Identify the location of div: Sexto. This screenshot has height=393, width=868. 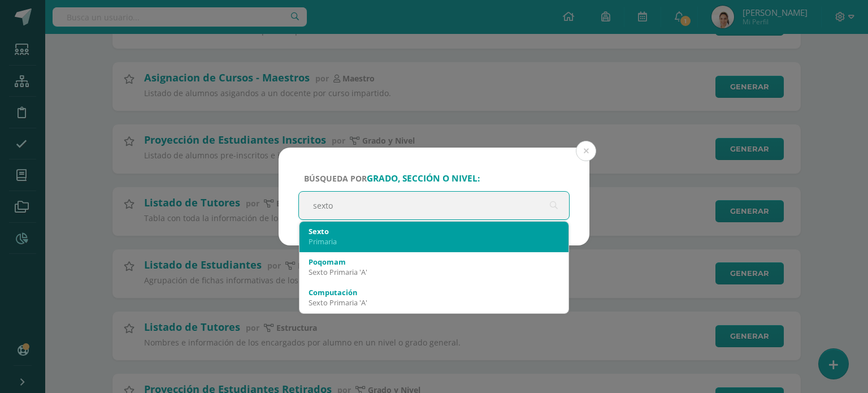
(434, 231).